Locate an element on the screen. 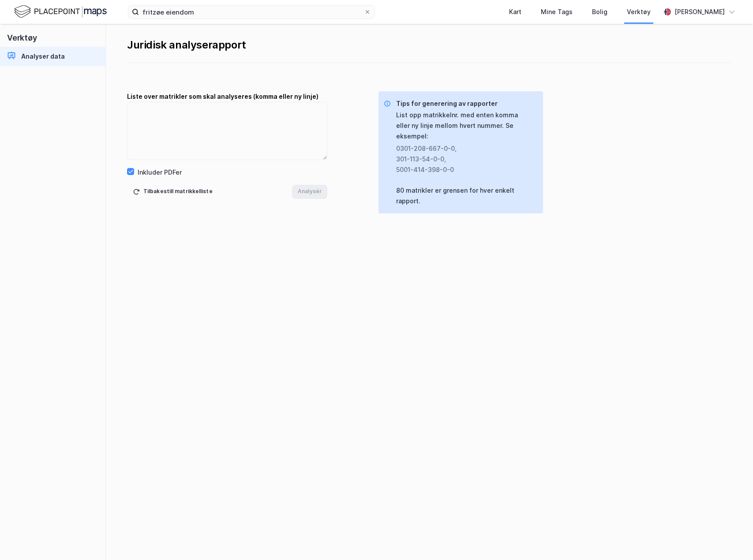 The width and height of the screenshot is (753, 560). div: Juridisk analyserapport is located at coordinates (429, 45).